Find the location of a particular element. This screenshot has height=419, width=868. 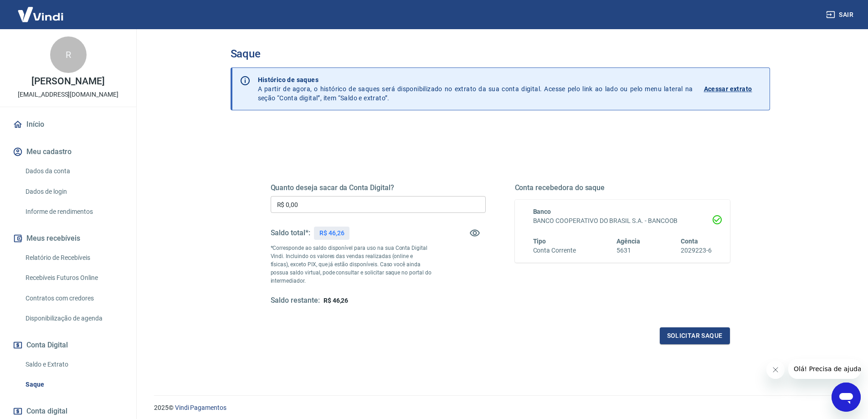

span: Conta is located at coordinates (689, 241).